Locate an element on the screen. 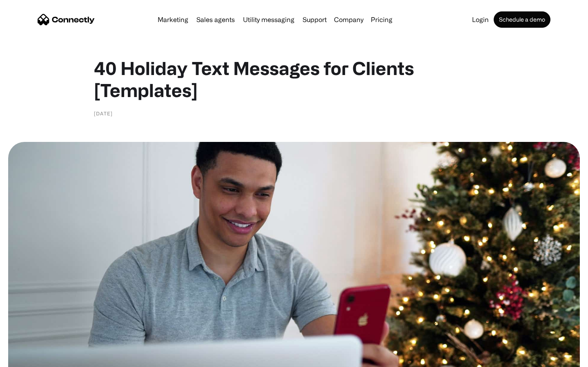 The image size is (588, 367). a: Login is located at coordinates (480, 19).